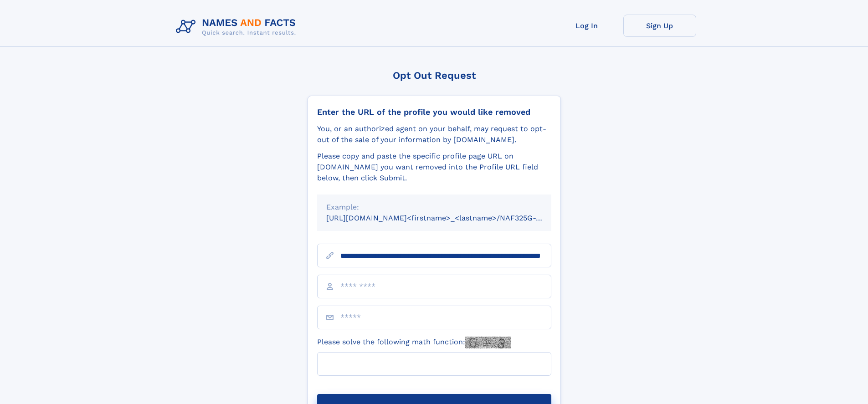  What do you see at coordinates (435, 75) in the screenshot?
I see `div: Opt Out Request` at bounding box center [435, 75].